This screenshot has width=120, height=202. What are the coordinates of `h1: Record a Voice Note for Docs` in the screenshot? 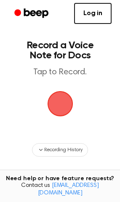 It's located at (60, 50).